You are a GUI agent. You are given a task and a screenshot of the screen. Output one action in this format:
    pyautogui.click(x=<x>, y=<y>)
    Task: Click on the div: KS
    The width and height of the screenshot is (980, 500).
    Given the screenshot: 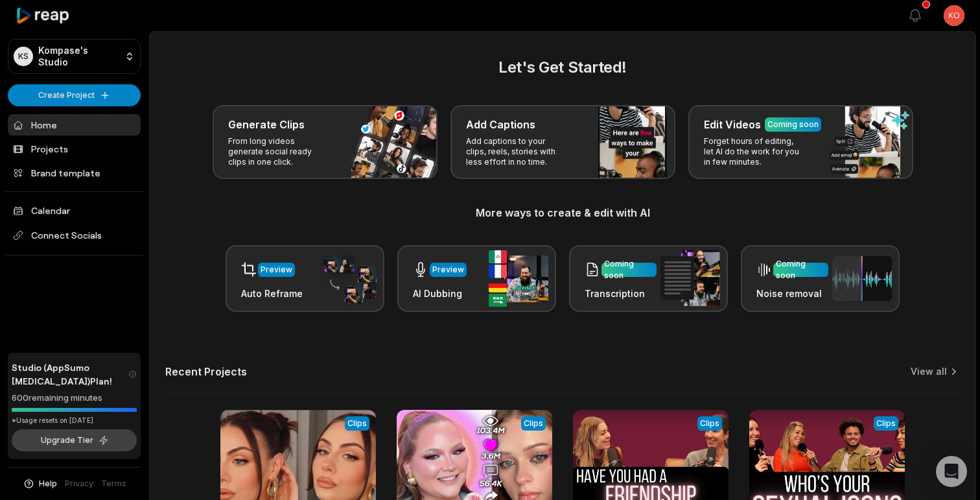 What is the action you would take?
    pyautogui.click(x=23, y=56)
    